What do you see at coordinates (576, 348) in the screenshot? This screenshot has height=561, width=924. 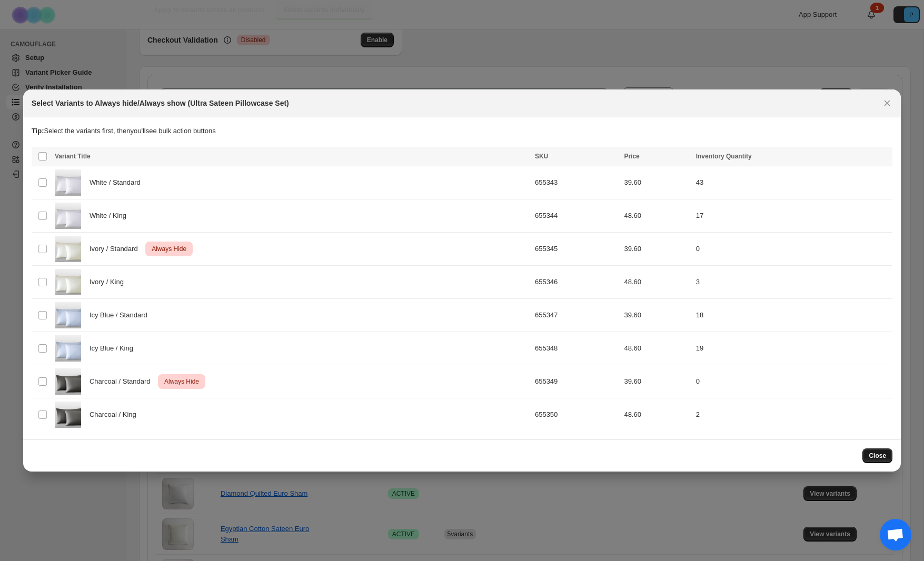 I see `td: 655348` at bounding box center [576, 348].